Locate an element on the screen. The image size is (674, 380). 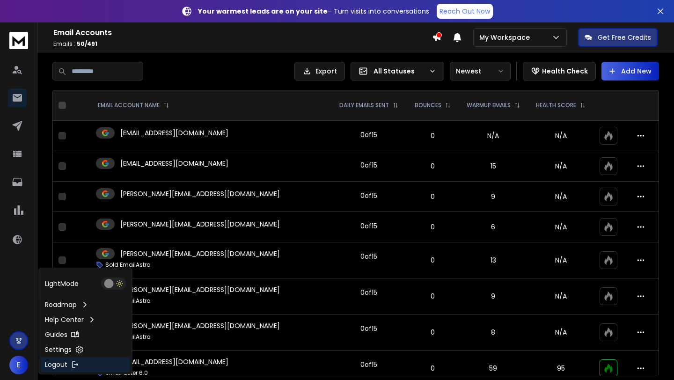
a: Settings is located at coordinates (86, 350).